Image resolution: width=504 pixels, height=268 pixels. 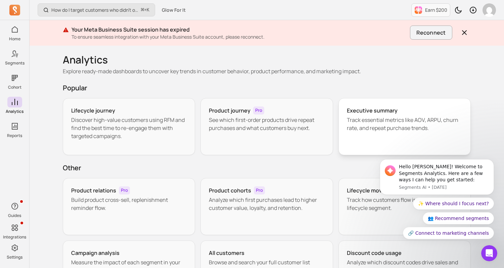 I want to click on p: How do I target customers who didn’t open or click a campaign?, so click(x=95, y=10).